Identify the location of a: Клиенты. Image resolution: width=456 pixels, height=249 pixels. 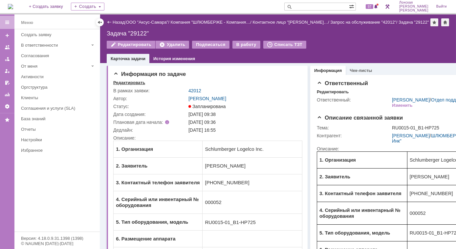
(58, 98).